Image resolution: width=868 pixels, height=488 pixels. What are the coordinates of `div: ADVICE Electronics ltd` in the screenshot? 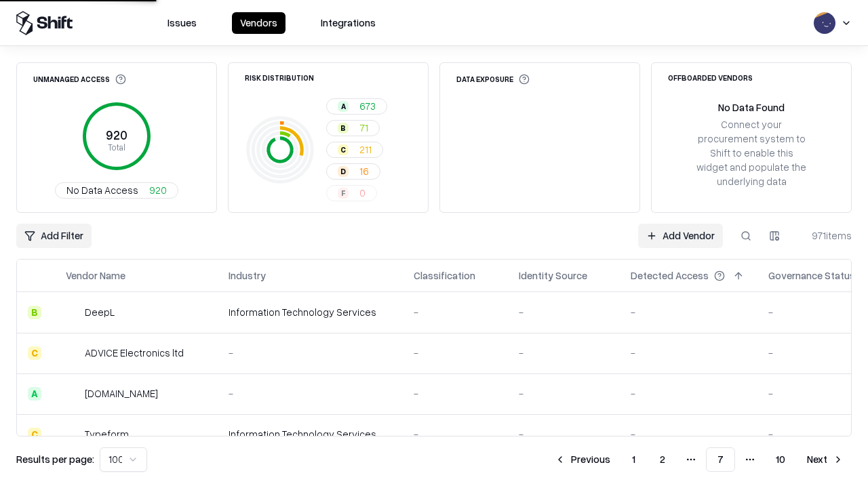 It's located at (134, 352).